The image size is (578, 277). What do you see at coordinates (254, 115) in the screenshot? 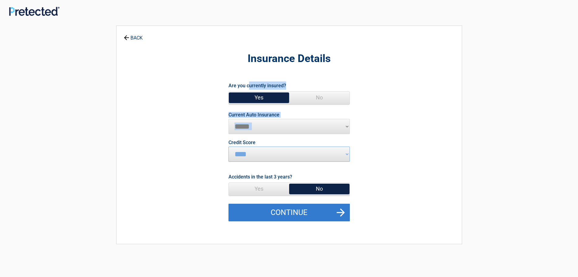
I see `label: Current Auto Insurance` at bounding box center [254, 115].